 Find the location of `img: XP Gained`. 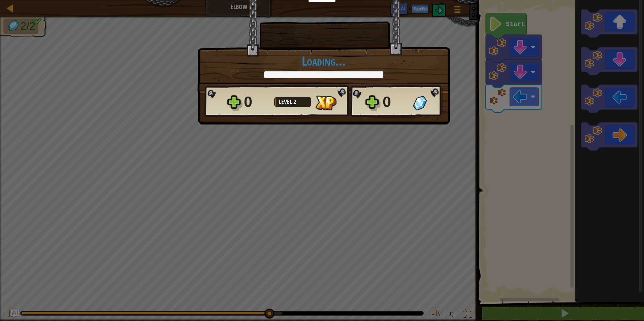

img: XP Gained is located at coordinates (325, 103).